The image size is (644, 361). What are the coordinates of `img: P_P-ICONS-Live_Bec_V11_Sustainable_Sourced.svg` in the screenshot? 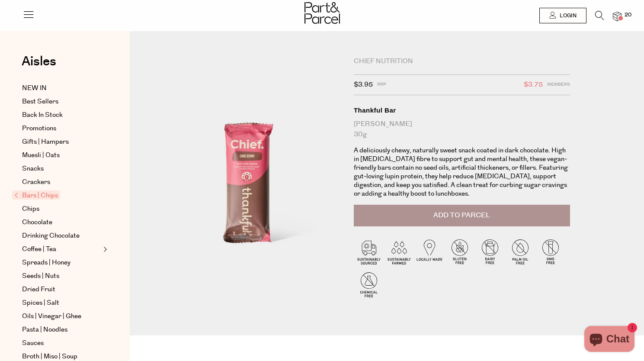 It's located at (369, 251).